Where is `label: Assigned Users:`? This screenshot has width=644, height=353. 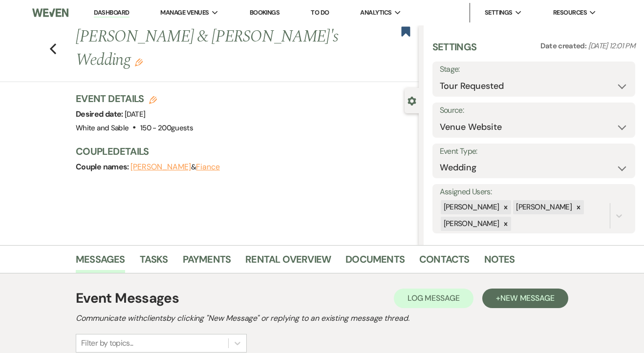
label: Assigned Users: is located at coordinates (534, 192).